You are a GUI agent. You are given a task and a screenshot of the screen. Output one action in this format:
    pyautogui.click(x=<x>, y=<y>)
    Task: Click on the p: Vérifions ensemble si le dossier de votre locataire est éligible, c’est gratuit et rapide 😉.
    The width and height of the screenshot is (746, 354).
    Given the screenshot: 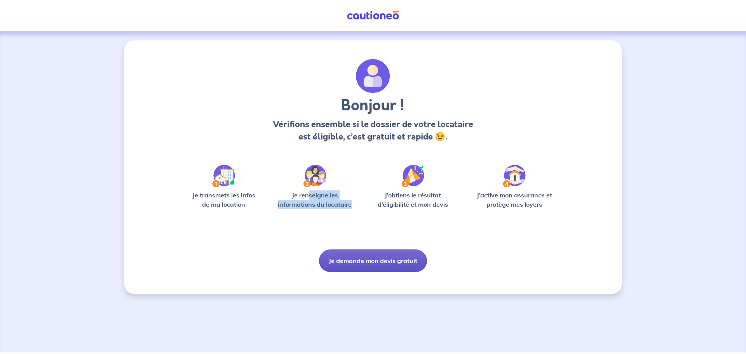 What is the action you would take?
    pyautogui.click(x=372, y=130)
    